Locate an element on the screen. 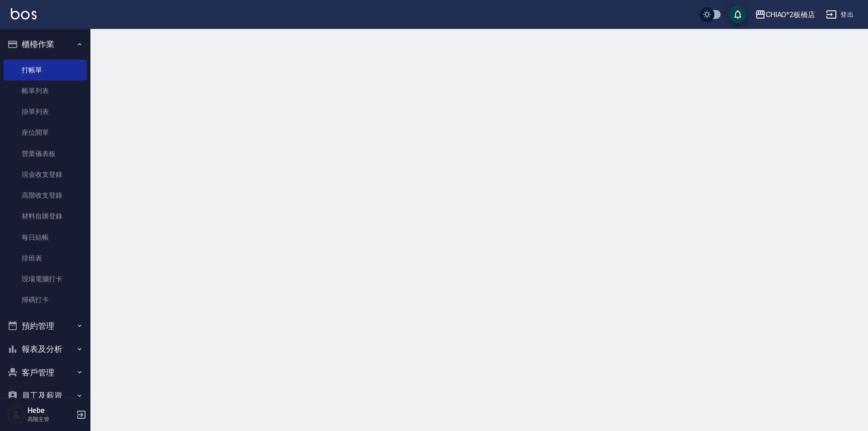 The width and height of the screenshot is (868, 431). h5: Hebe is located at coordinates (51, 411).